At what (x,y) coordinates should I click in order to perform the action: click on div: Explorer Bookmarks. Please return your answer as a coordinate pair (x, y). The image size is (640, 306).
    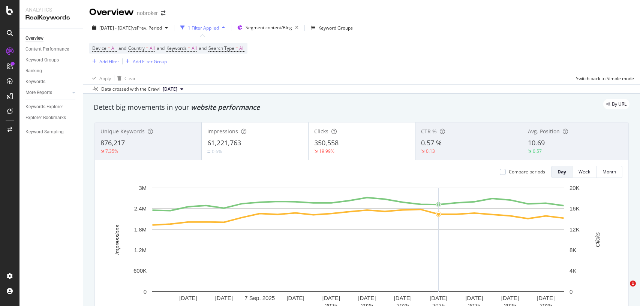
    Looking at the image, I should click on (46, 118).